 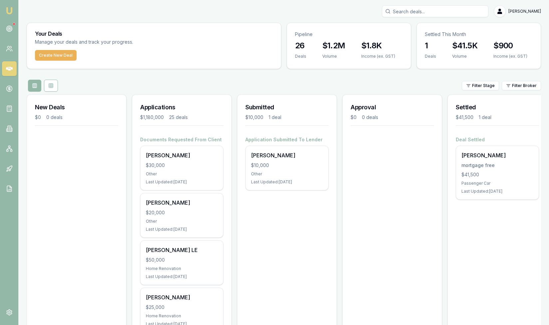 What do you see at coordinates (56, 55) in the screenshot?
I see `a: Create New Deal` at bounding box center [56, 55].